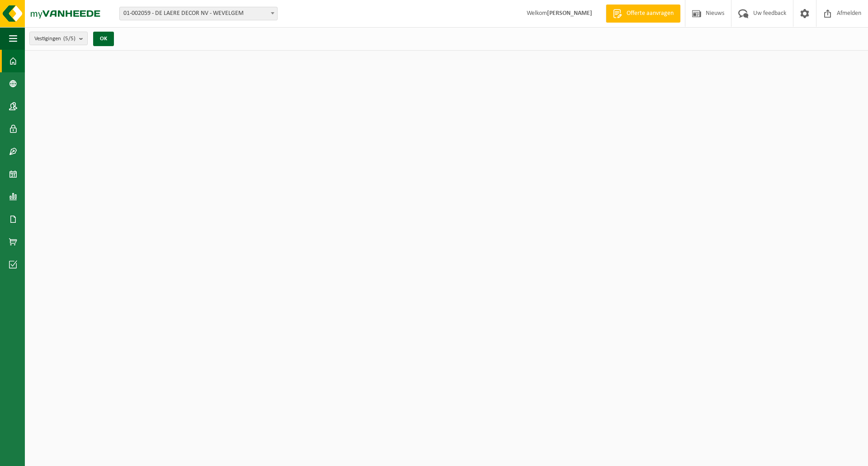 The height and width of the screenshot is (466, 868). I want to click on span: Offerte aanvragen, so click(650, 13).